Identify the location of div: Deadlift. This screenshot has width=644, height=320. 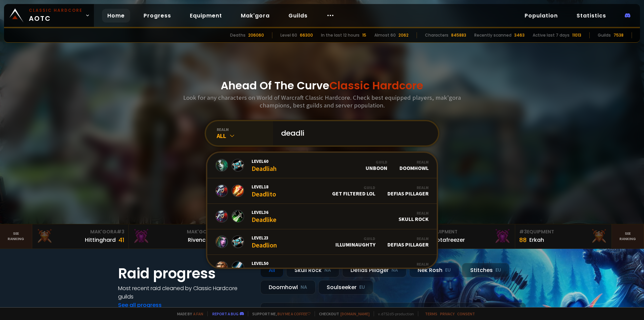
(263, 267).